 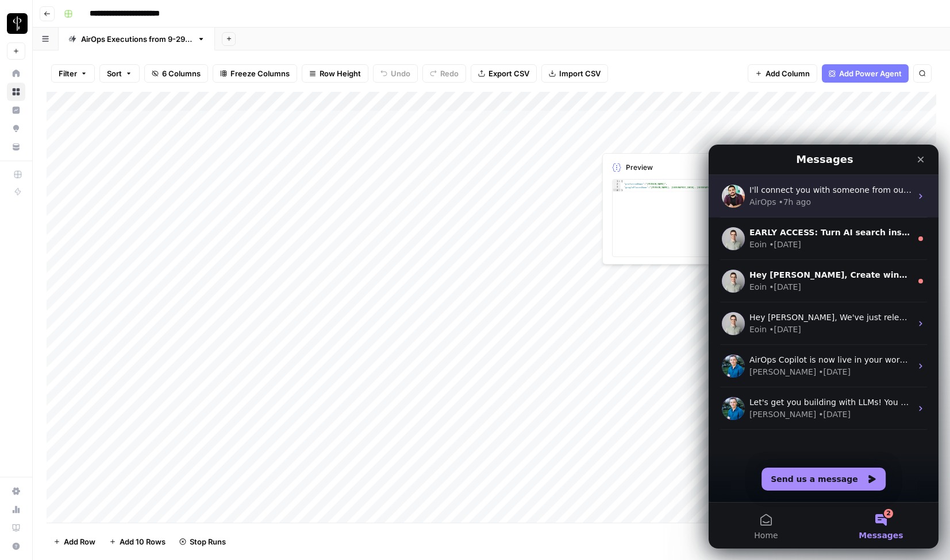 What do you see at coordinates (616, 187) in the screenshot?
I see `div: 3` at bounding box center [616, 187].